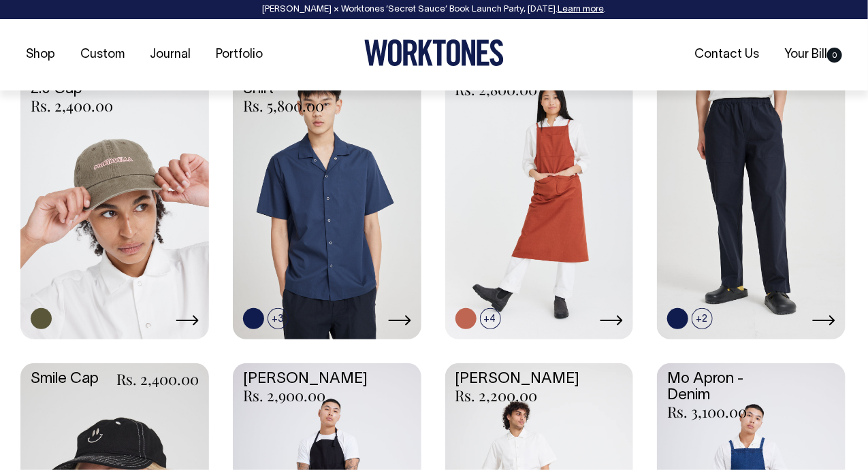 This screenshot has width=868, height=470. I want to click on span: +3, so click(278, 319).